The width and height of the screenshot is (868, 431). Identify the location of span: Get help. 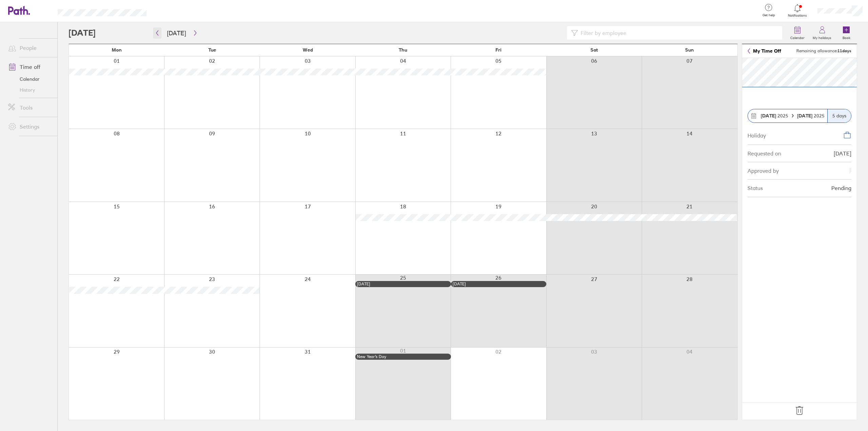
(768, 15).